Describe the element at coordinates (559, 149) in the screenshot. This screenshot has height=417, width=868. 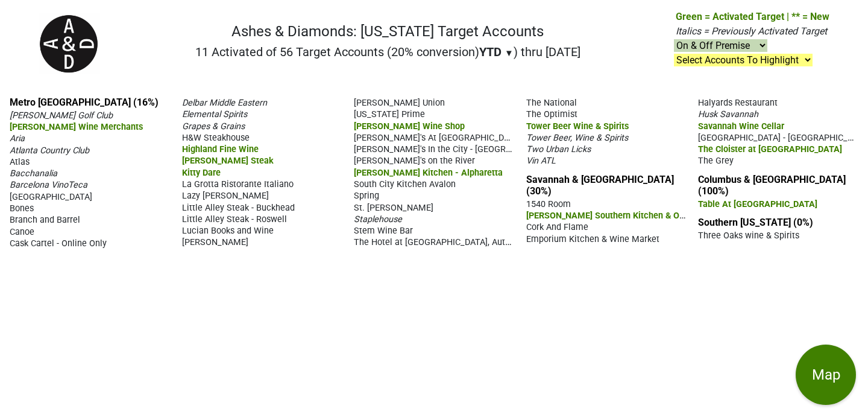
I see `span: Two Urban Licks` at that location.